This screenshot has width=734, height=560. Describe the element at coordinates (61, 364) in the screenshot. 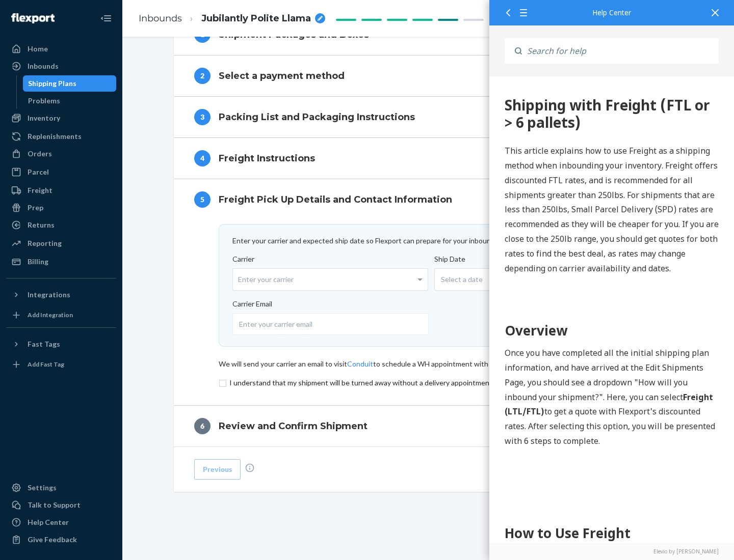

I see `a: Add Fast Tag` at that location.